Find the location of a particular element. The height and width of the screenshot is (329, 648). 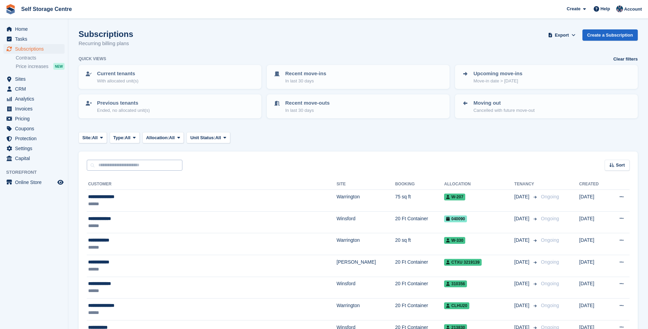

a: Preview store is located at coordinates (60, 182).